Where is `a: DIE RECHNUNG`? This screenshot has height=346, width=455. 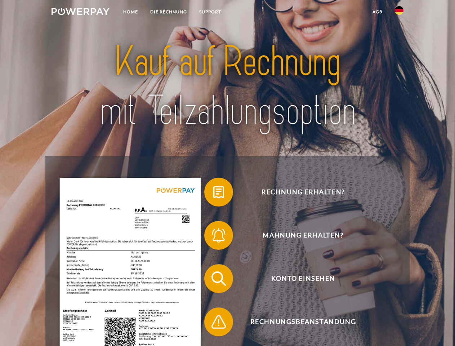 a: DIE RECHNUNG is located at coordinates (169, 12).